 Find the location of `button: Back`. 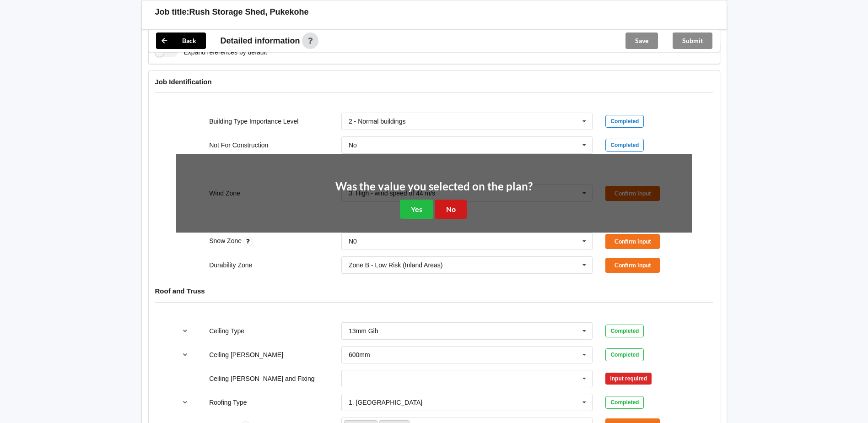

button: Back is located at coordinates (181, 41).